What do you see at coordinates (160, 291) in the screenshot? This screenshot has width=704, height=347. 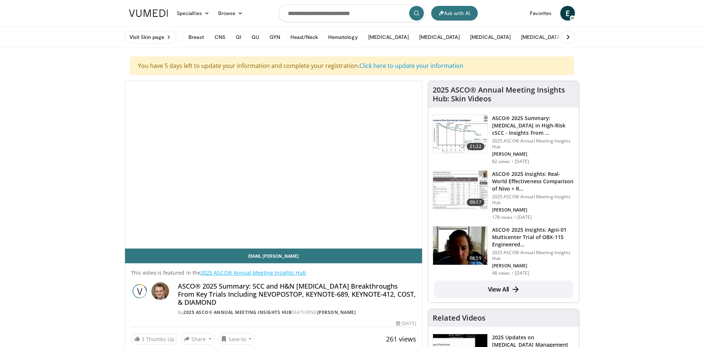 I see `img: Avatar` at bounding box center [160, 291].